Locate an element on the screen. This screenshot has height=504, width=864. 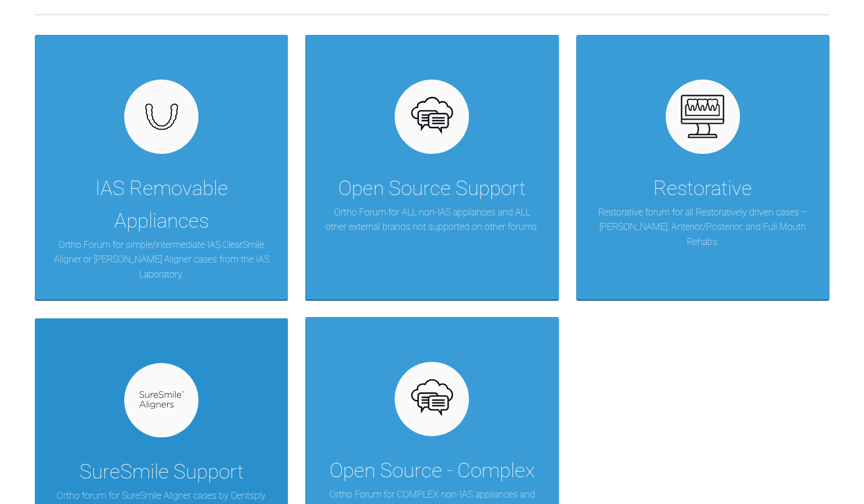
img: suresmile.935bb804.svg is located at coordinates (161, 399).